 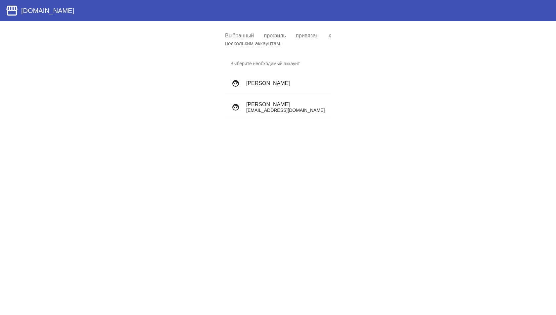 What do you see at coordinates (278, 40) in the screenshot?
I see `p: Выбранный профиль привязан к нескольким аккаунтам.` at bounding box center [278, 40].